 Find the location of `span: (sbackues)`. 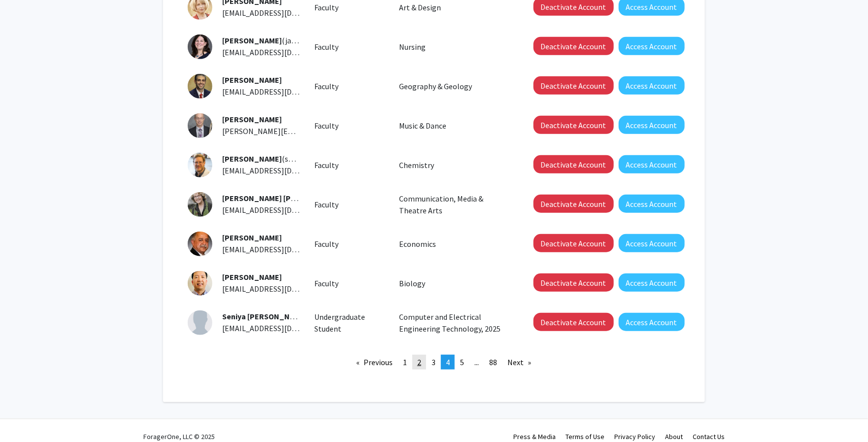

span: (sbackues) is located at coordinates (270, 159).